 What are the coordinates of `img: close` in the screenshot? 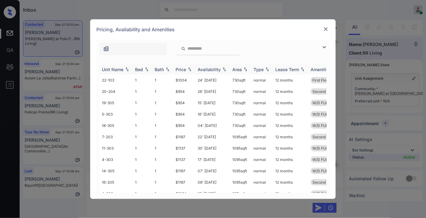 It's located at (326, 29).